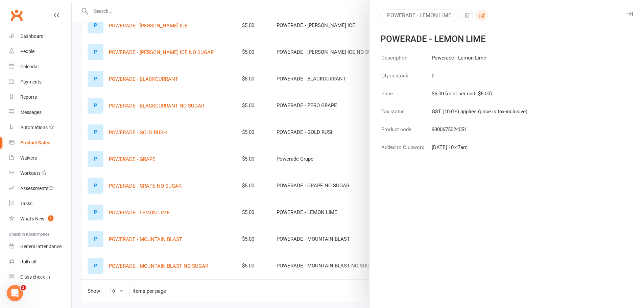  Describe the element at coordinates (30, 82) in the screenshot. I see `div: Payments` at that location.